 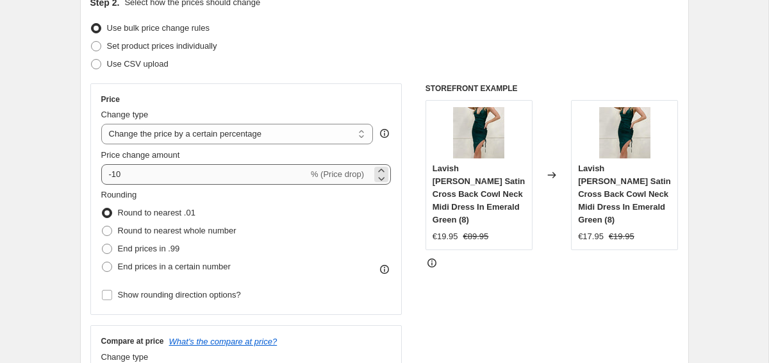 I want to click on span: Price change amount, so click(x=140, y=155).